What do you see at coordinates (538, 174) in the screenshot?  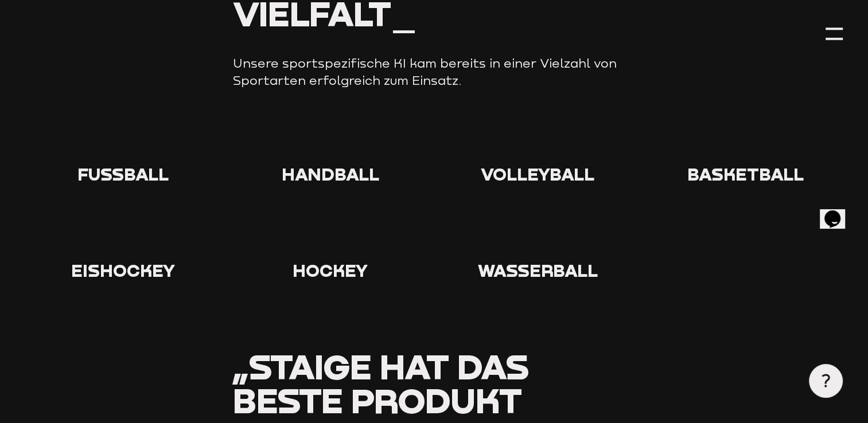 I see `span: Volleyball` at bounding box center [538, 174].